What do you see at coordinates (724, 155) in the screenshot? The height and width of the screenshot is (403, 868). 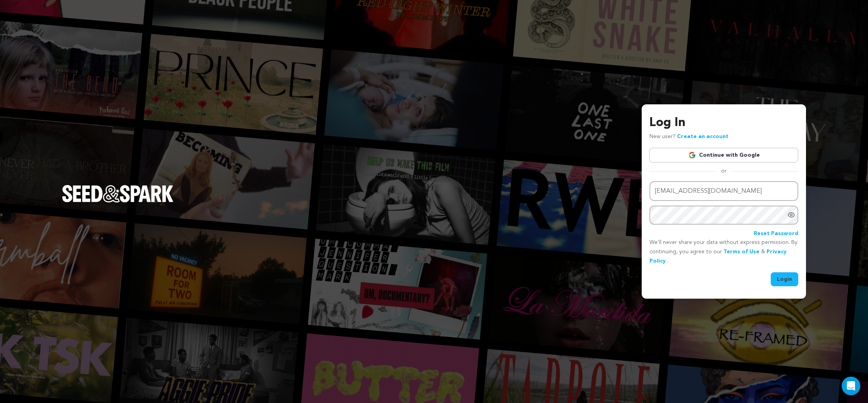 I see `a: Continue with Google` at bounding box center [724, 155].